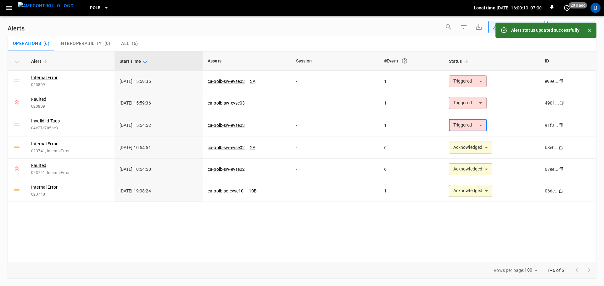 The image size is (604, 286). I want to click on span: Alert, so click(40, 61).